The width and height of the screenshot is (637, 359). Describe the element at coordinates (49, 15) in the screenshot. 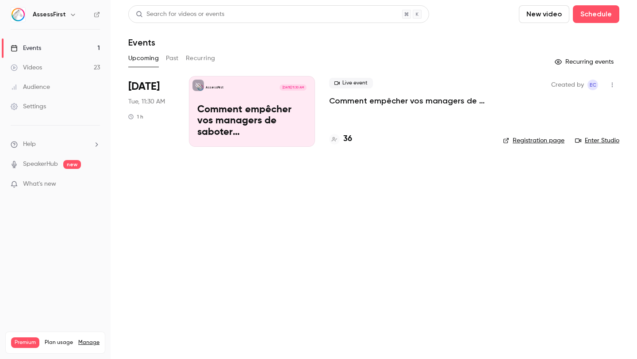

I see `h6: AssessFirst` at that location.